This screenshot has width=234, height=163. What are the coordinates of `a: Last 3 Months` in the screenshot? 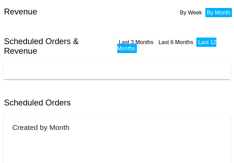 It's located at (136, 42).